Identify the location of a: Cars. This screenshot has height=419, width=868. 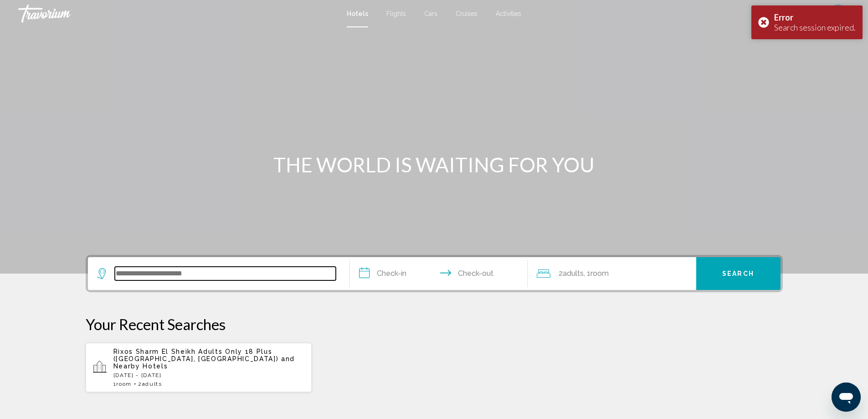
(430, 14).